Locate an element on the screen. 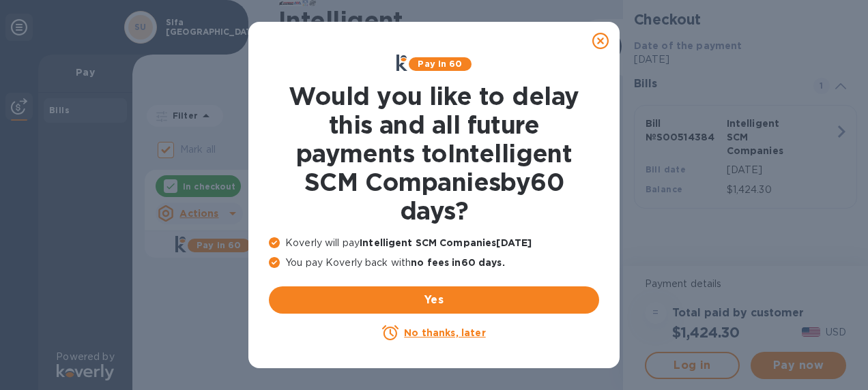 This screenshot has width=868, height=390. p: You pay Koverly back with is located at coordinates (434, 263).